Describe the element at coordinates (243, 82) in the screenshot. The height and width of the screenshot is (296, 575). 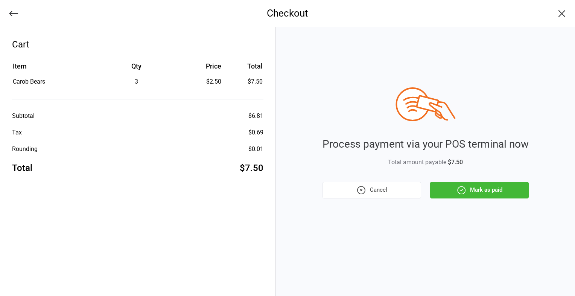
I see `td: $7.50` at that location.